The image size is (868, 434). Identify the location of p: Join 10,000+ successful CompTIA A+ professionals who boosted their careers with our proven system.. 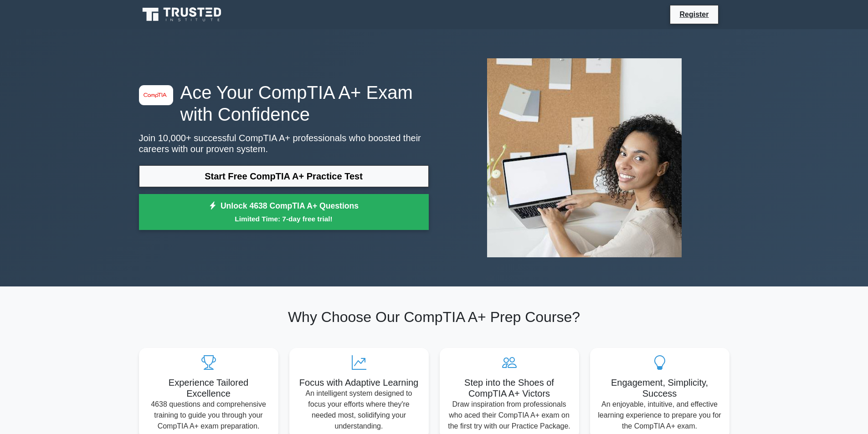
(284, 143).